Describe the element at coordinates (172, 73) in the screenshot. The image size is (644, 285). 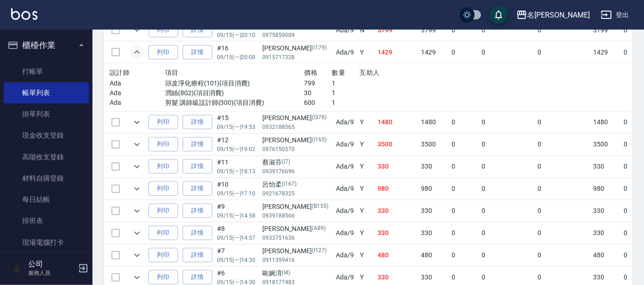
I see `span: 項目` at that location.